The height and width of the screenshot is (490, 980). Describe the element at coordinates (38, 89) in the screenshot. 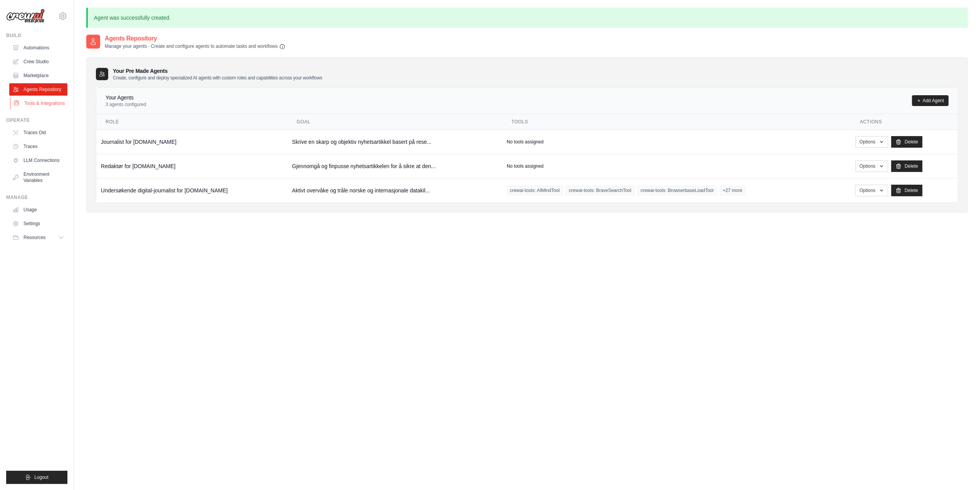

I see `a: Agents Repository` at that location.